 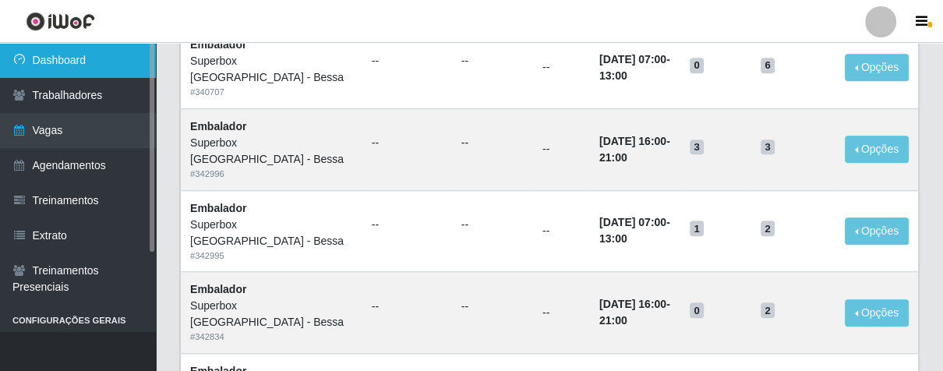 What do you see at coordinates (697, 228) in the screenshot?
I see `span: 1` at bounding box center [697, 228].